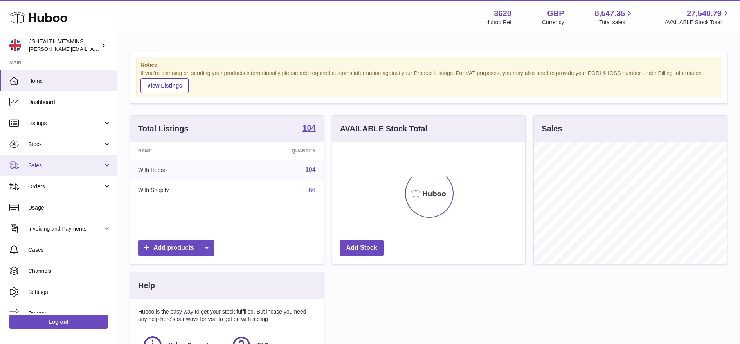  What do you see at coordinates (697, 17) in the screenshot?
I see `a: 27,540.79 AVAILABLE Stock Total` at bounding box center [697, 17].